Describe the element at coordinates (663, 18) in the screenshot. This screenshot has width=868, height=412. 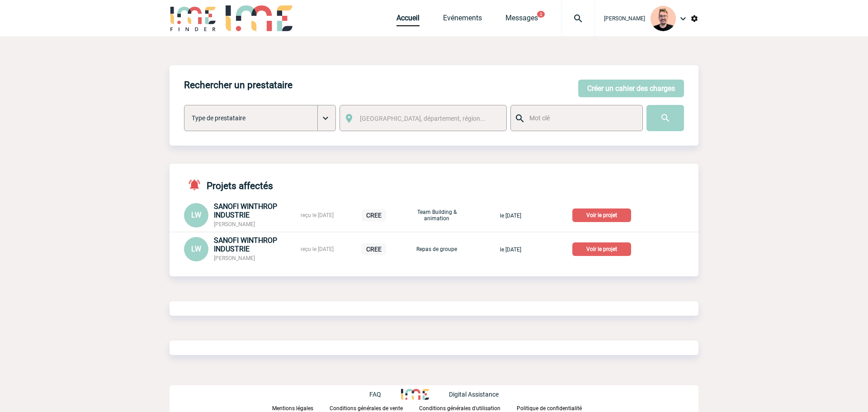
I see `img: 129741-1.png` at that location.